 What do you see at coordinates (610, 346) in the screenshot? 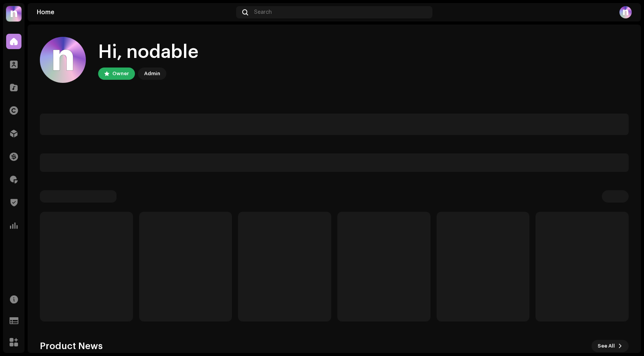
I see `button: See All` at bounding box center [610, 346].